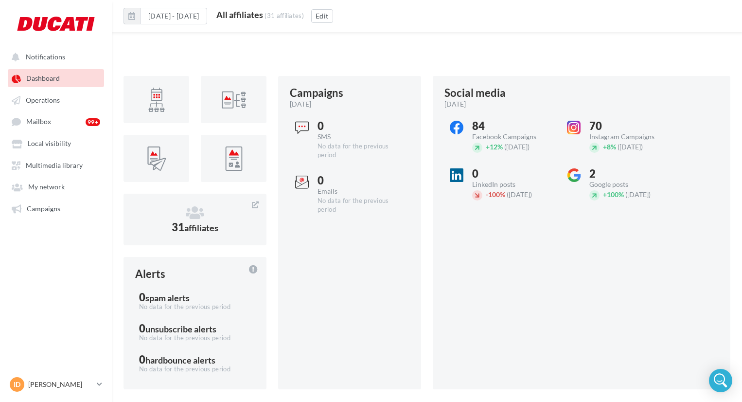 Image resolution: width=742 pixels, height=402 pixels. I want to click on div: hardbounce alerts, so click(180, 360).